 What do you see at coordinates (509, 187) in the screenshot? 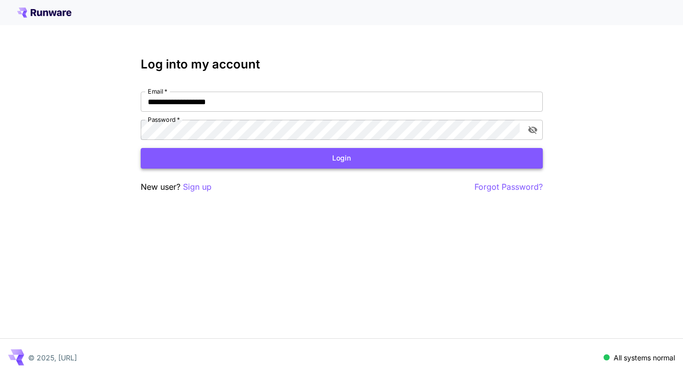
I see `p: Forgot Password?` at bounding box center [509, 187].